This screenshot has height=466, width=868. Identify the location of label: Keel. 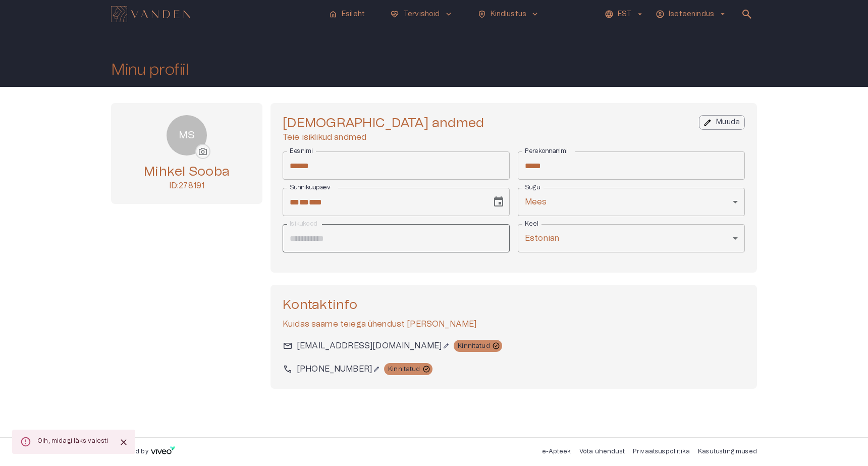
(532, 224).